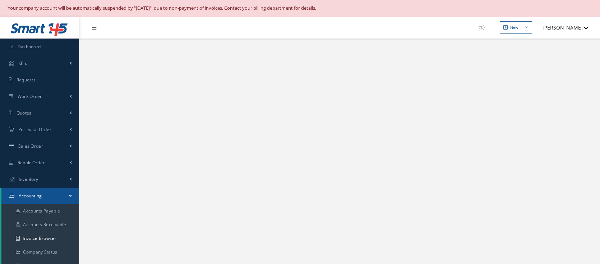 This screenshot has height=264, width=600. What do you see at coordinates (40, 252) in the screenshot?
I see `a: Company Status` at bounding box center [40, 252].